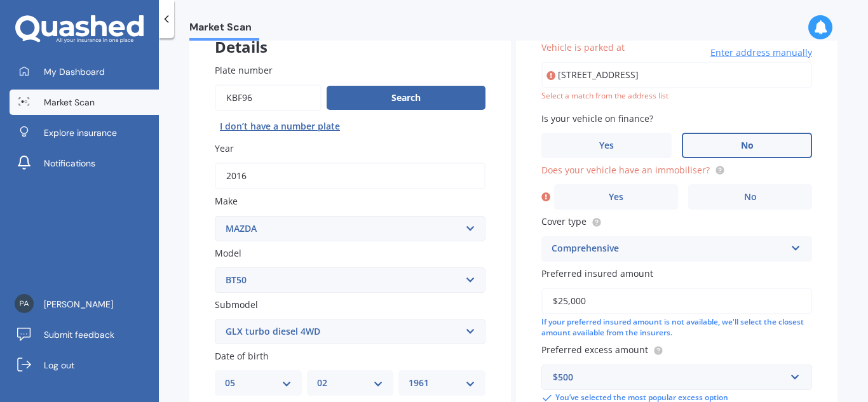  I want to click on img: 92f64e8ebeacbdbac83ec6647660e7ae, so click(24, 303).